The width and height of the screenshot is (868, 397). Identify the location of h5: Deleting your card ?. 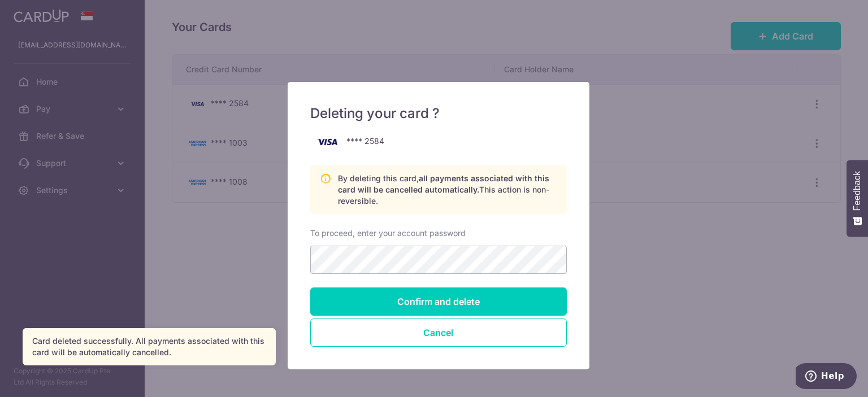
(438, 113).